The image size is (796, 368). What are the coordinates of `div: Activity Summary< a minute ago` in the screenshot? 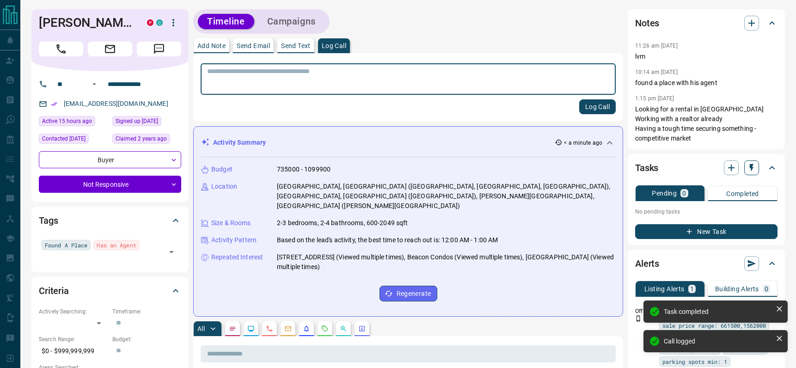 It's located at (408, 142).